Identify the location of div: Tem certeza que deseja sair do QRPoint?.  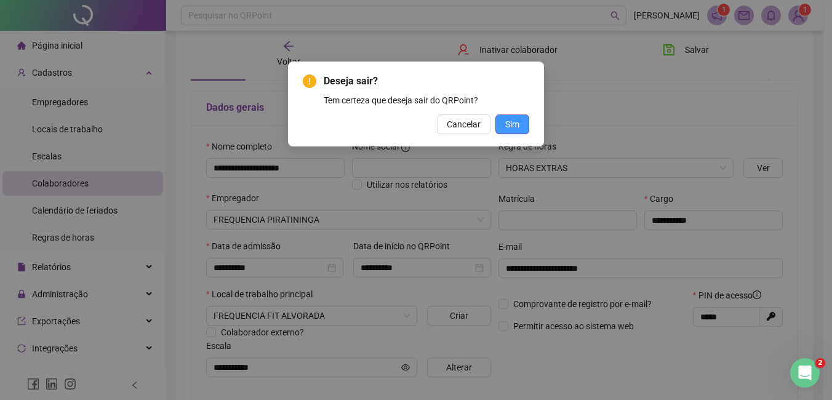
(426, 100).